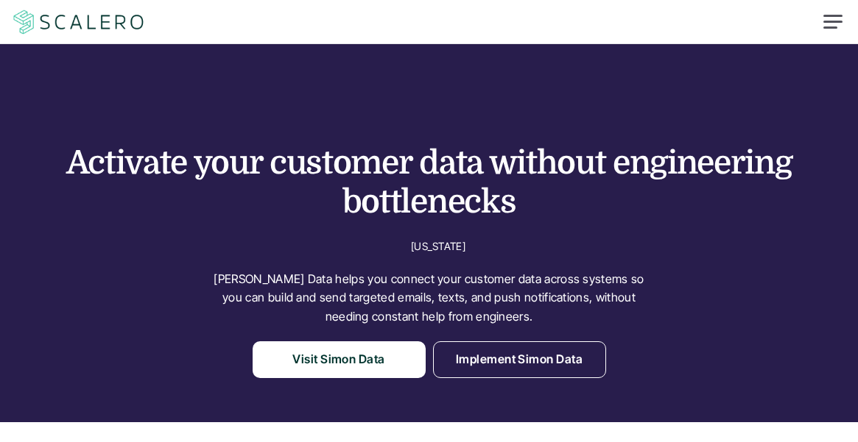  I want to click on a: Scalero company logotype, so click(79, 22).